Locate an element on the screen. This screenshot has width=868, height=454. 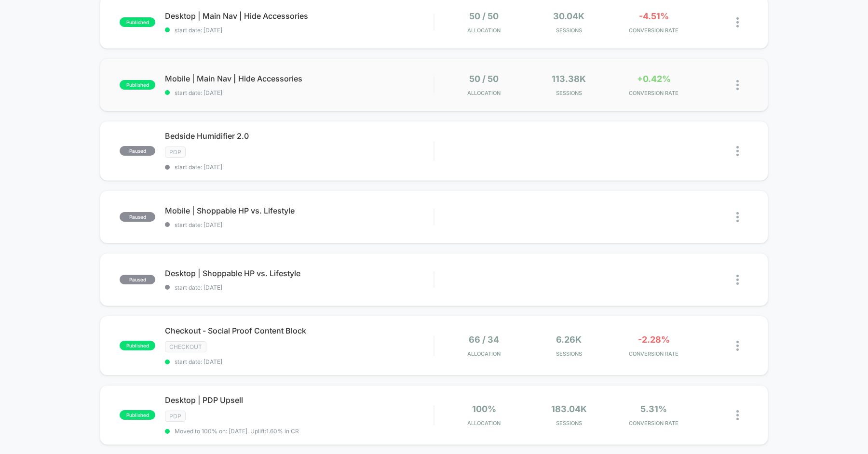
span: -4.51% is located at coordinates (654, 16).